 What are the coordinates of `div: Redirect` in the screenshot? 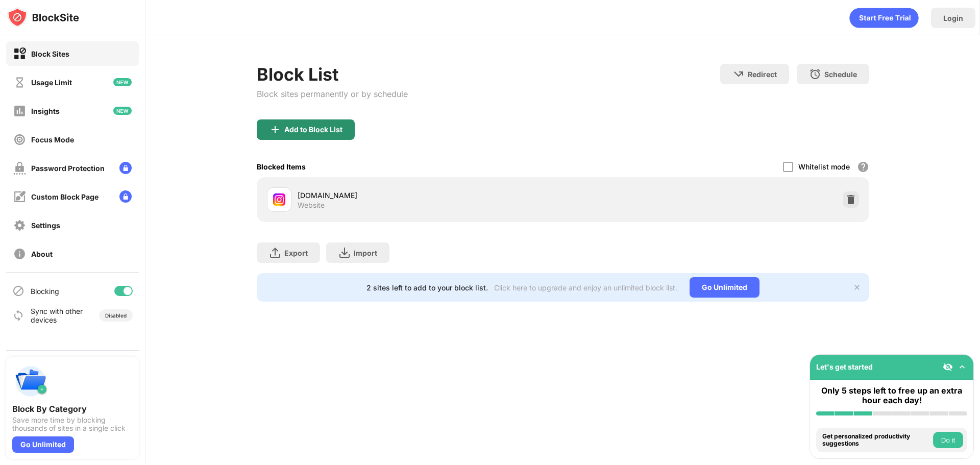 It's located at (762, 74).